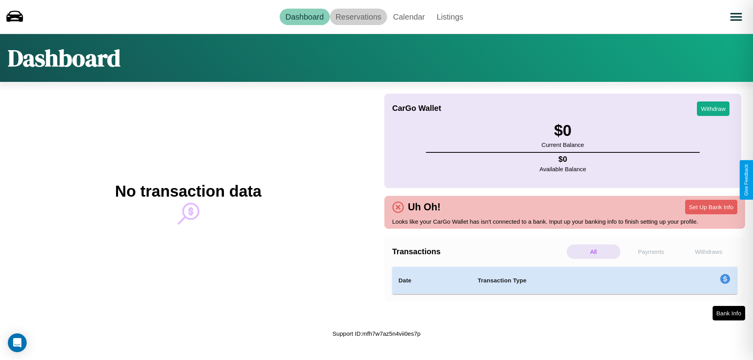 This screenshot has width=753, height=360. Describe the element at coordinates (565, 222) in the screenshot. I see `p: Looks like your CarGo Wallet has isn't connected to a bank. Input up your banking info to finish ...` at that location.